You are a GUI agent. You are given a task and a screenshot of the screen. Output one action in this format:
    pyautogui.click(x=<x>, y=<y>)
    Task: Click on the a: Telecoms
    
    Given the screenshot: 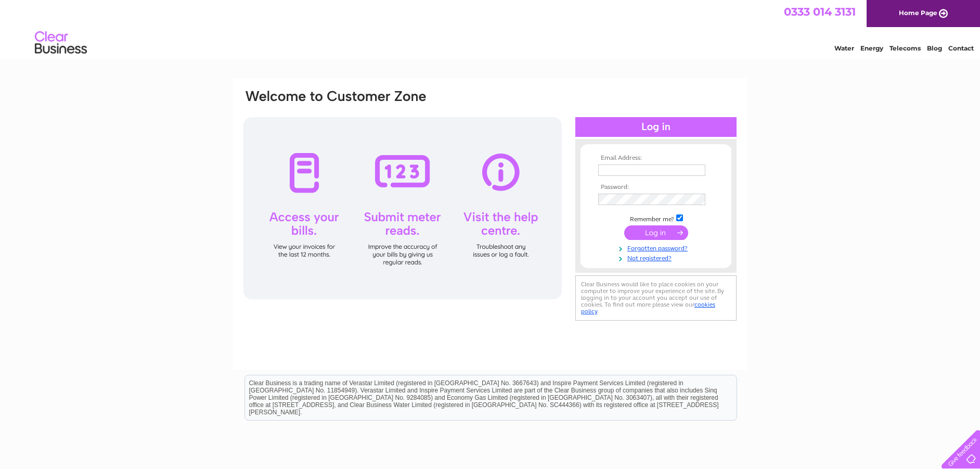 What is the action you would take?
    pyautogui.click(x=905, y=48)
    